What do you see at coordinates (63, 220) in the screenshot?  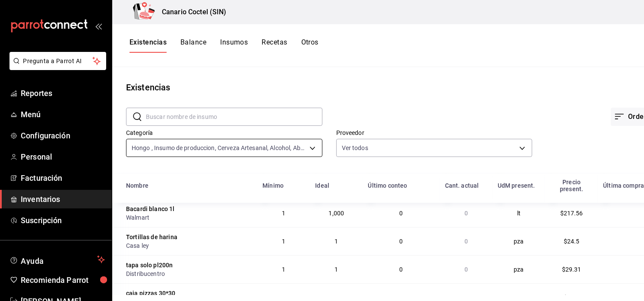 I see `span: Suscripción` at bounding box center [63, 220].